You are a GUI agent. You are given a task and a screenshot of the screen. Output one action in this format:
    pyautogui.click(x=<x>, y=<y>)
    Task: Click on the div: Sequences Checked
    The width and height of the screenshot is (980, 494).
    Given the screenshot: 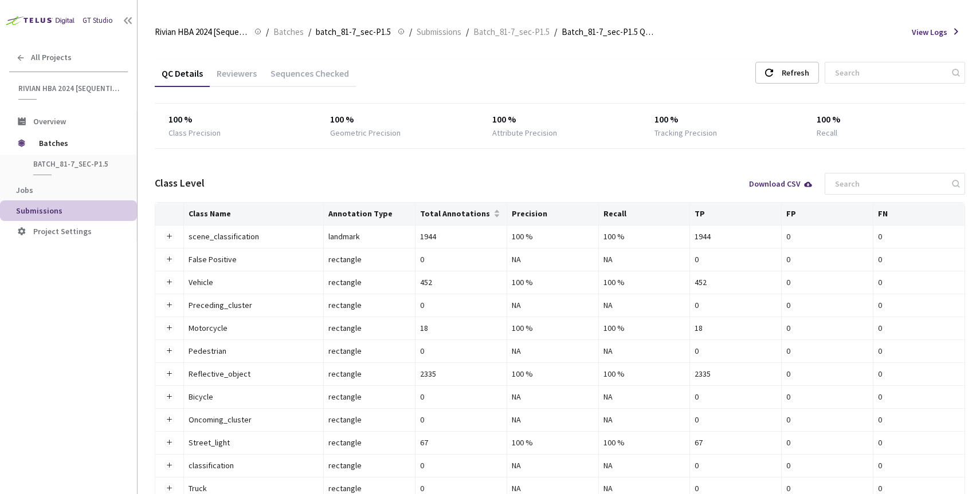 What is the action you would take?
    pyautogui.click(x=309, y=77)
    